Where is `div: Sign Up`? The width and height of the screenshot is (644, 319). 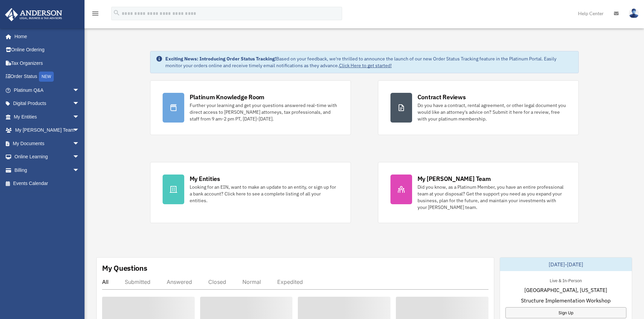 div: Sign Up is located at coordinates (566, 313).